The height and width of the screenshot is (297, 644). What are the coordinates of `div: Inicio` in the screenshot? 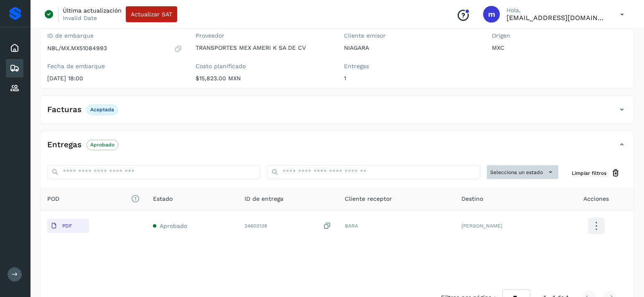 It's located at (15, 48).